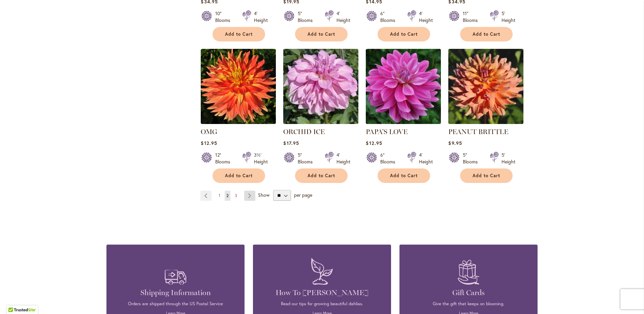 This screenshot has height=314, width=644. What do you see at coordinates (486, 86) in the screenshot?
I see `img: PEANUT BRITTLE` at bounding box center [486, 86].